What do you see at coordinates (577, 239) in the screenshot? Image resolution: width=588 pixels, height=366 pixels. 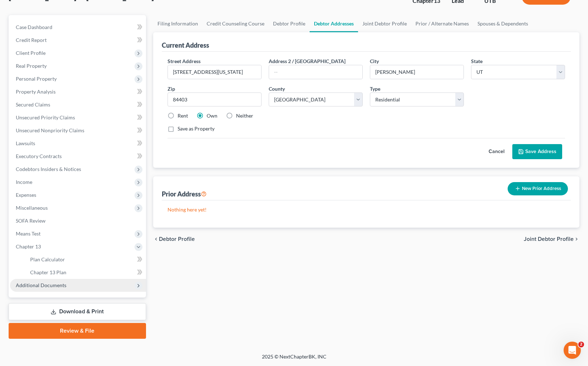 I see `i: chevron_right` at bounding box center [577, 239].